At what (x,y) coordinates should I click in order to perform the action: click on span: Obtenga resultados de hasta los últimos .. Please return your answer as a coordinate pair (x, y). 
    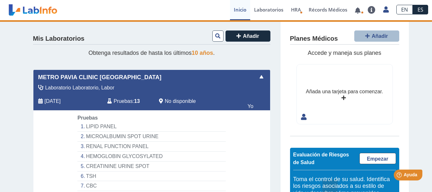
    Looking at the image, I should click on (151, 53).